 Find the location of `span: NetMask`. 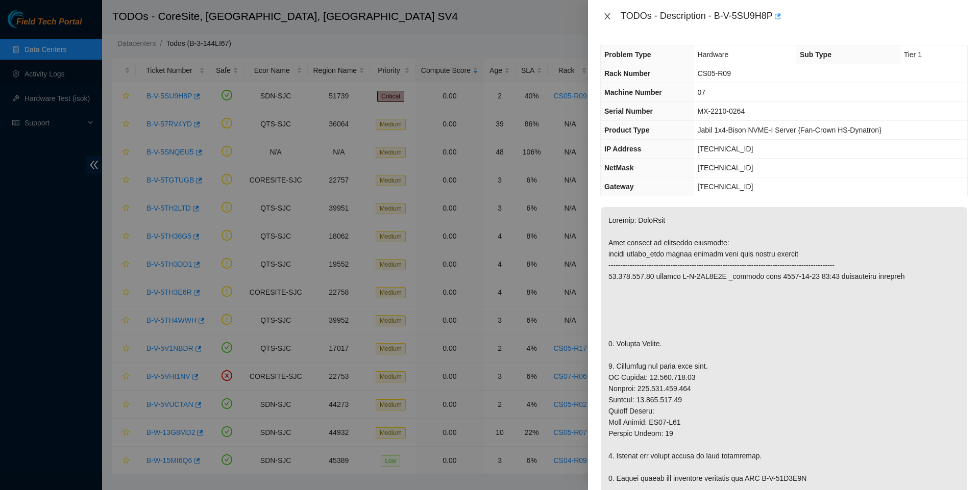

span: NetMask is located at coordinates (619, 167).